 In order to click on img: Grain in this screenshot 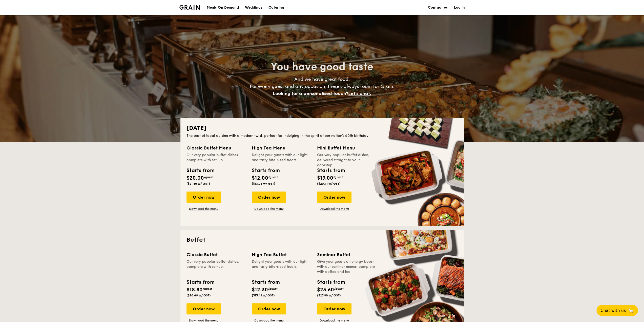, I will do `click(189, 7)`.